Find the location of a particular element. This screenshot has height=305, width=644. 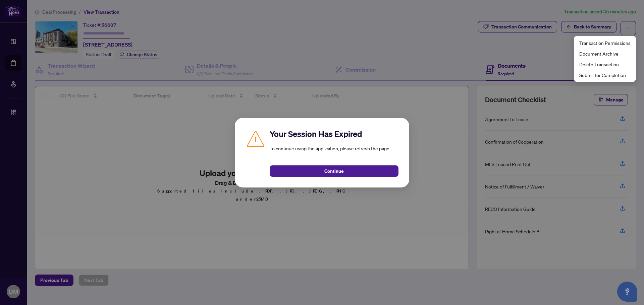

span: Delete Transaction is located at coordinates (605, 64).